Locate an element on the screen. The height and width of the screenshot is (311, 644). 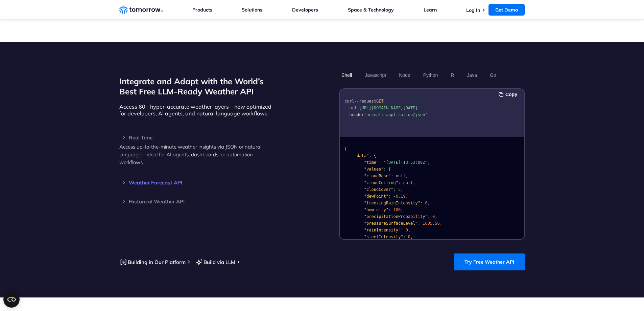
span: "values" is located at coordinates (373, 169).